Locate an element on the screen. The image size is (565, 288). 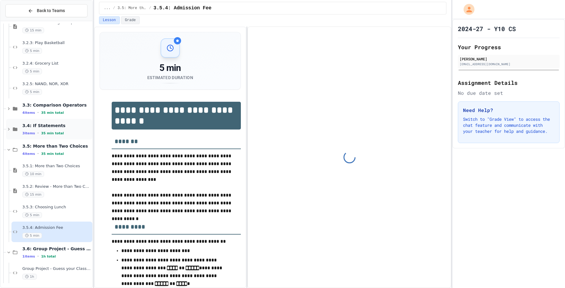
h2: Your Progress is located at coordinates (508, 47).